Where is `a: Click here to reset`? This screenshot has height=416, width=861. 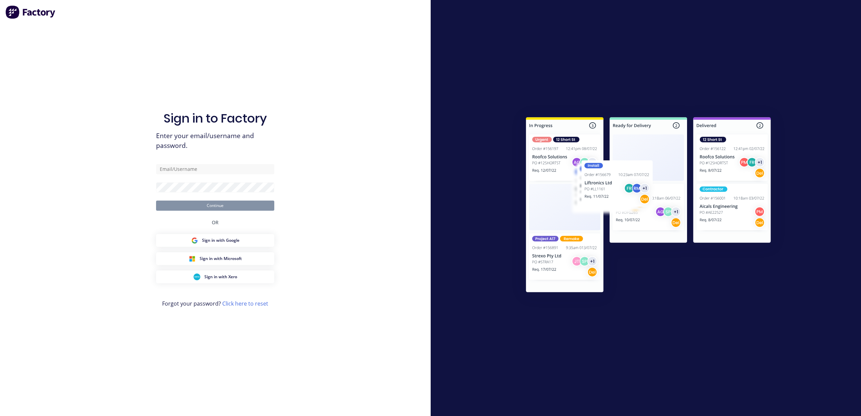 a: Click here to reset is located at coordinates (245, 304).